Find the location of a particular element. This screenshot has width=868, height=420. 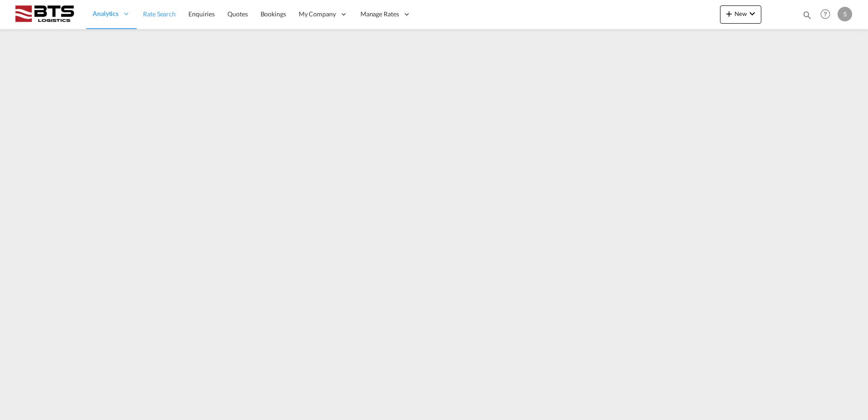

div: icon-magnify is located at coordinates (808, 16).